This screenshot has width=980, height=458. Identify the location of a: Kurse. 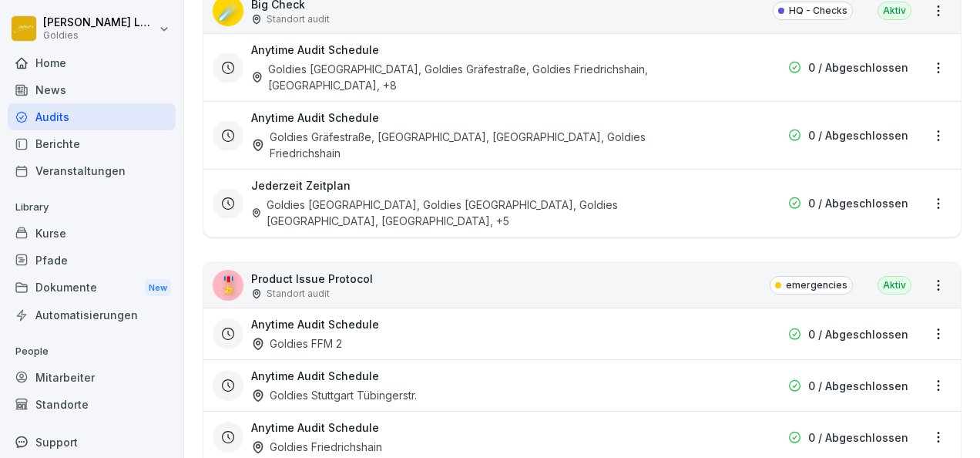
(91, 233).